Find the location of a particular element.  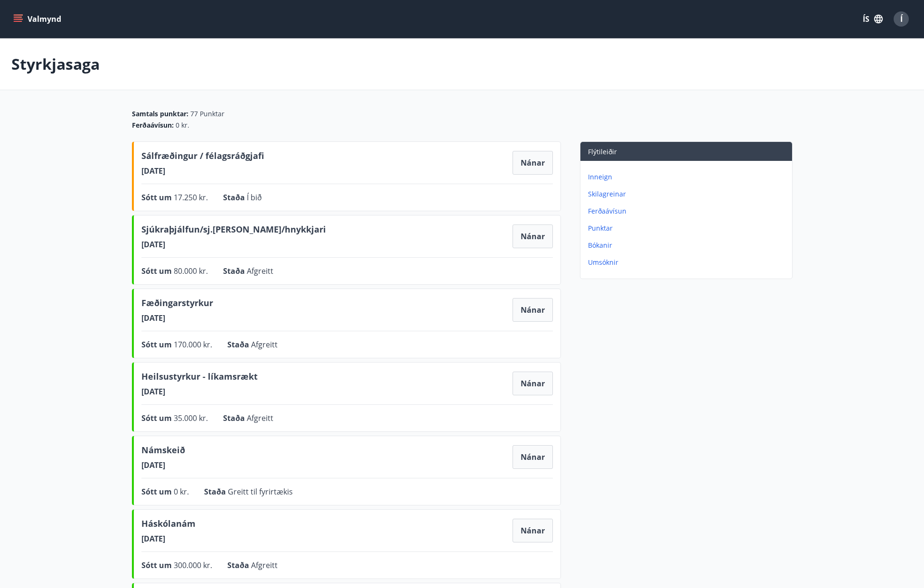

span: Námskeið is located at coordinates (163, 452).